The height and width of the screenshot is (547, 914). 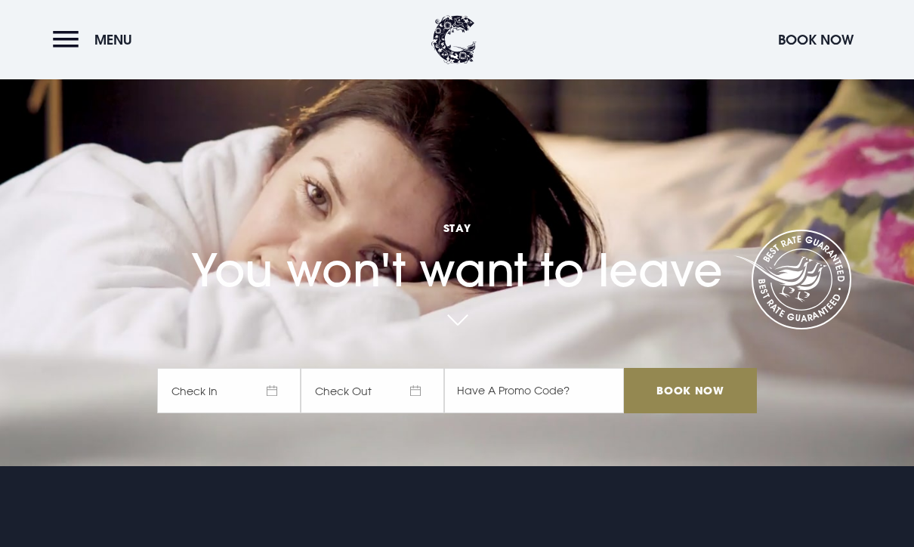 I want to click on img: Clandeboye Lodge, so click(x=454, y=39).